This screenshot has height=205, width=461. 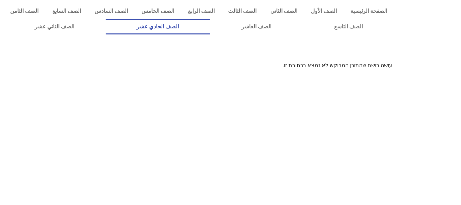 I want to click on a: الصف الثامن, so click(x=24, y=11).